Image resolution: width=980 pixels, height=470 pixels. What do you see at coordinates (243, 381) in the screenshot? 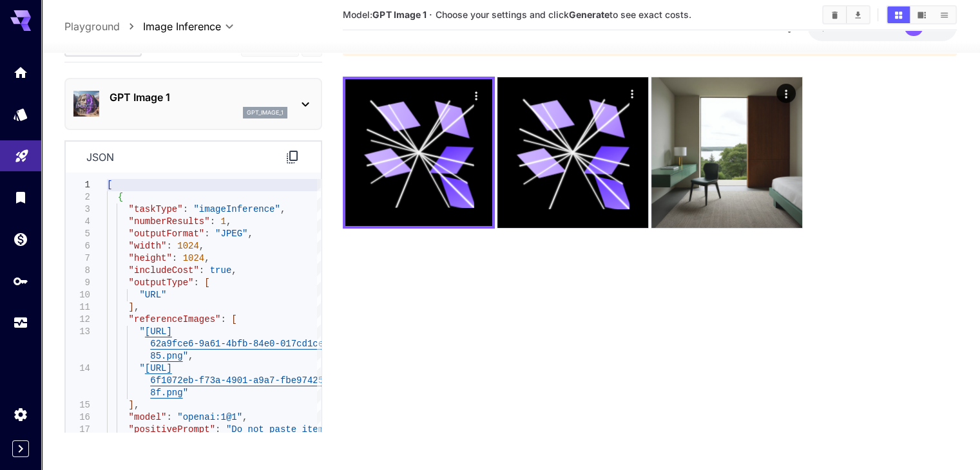
I see `span: 6f1072eb-f73a-4901-a9a7-fbe974259f` at bounding box center [243, 381].